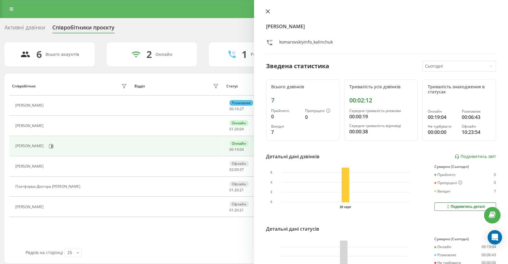 Image resolution: width=508 pixels, height=264 pixels. I want to click on div: Всього дзвінків, so click(303, 87).